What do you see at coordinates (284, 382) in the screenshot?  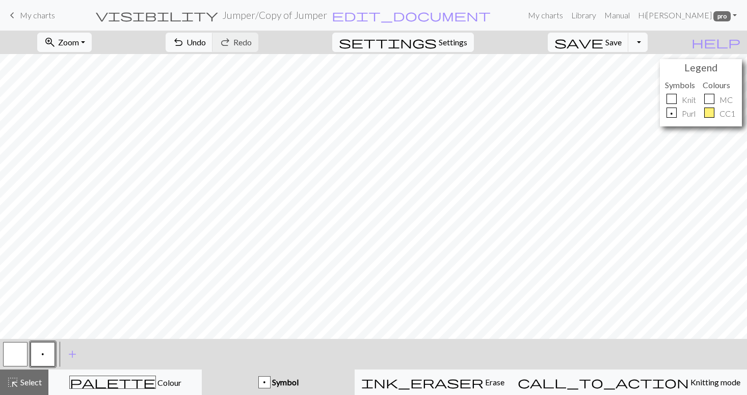 I see `span: Symbol` at bounding box center [284, 382].